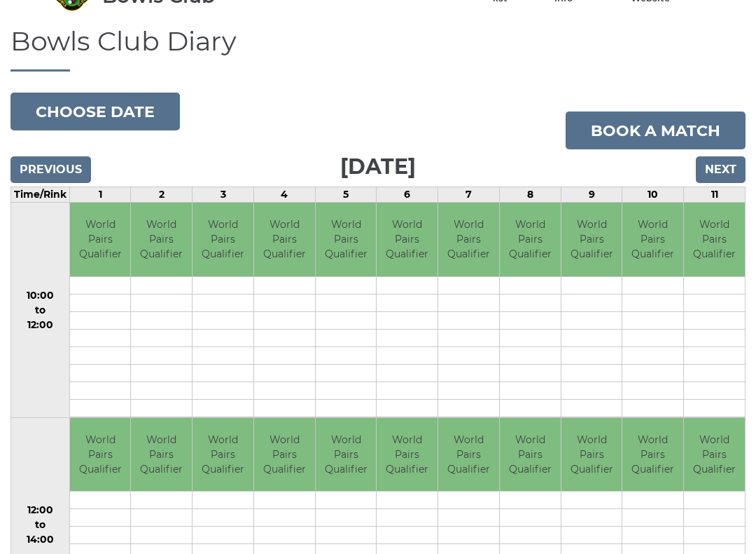 This screenshot has height=554, width=756. What do you see at coordinates (284, 195) in the screenshot?
I see `td: 4` at bounding box center [284, 195].